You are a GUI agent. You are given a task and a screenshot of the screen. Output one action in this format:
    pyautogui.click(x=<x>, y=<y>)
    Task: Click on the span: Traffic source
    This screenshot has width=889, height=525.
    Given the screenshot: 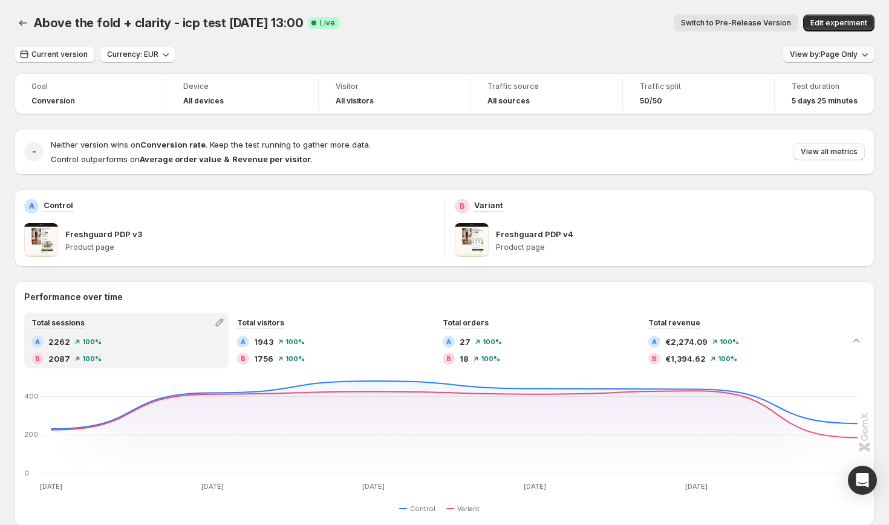 What is the action you would take?
    pyautogui.click(x=546, y=86)
    